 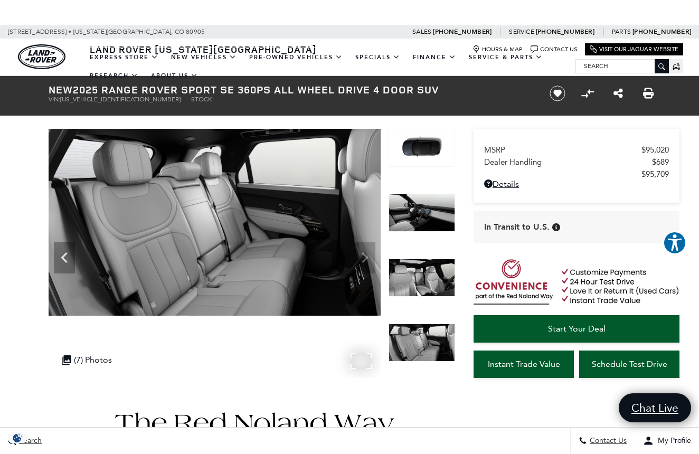 What do you see at coordinates (558, 93) in the screenshot?
I see `button: Save vehicle` at bounding box center [558, 93].